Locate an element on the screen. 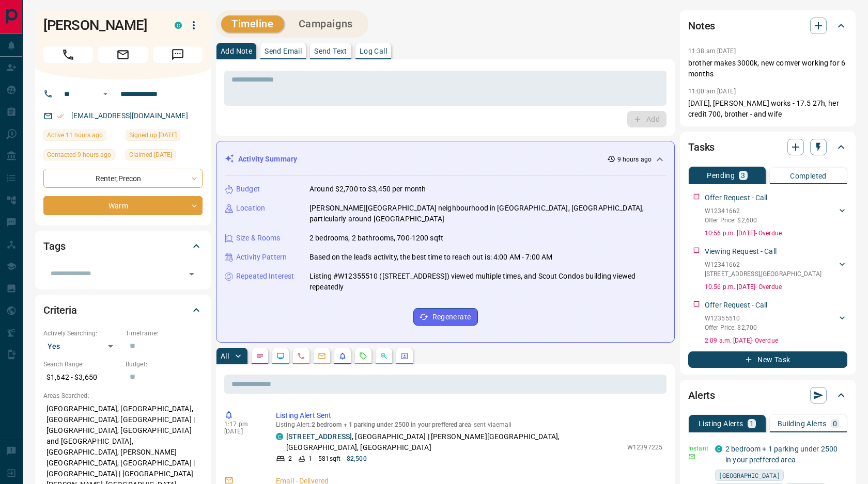 This screenshot has width=868, height=484. p: All is located at coordinates (225, 356).